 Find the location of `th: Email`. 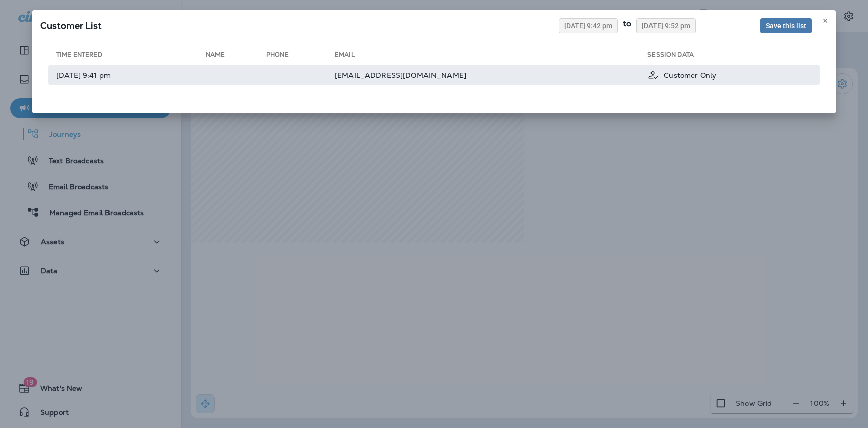

th: Email is located at coordinates (490, 56).